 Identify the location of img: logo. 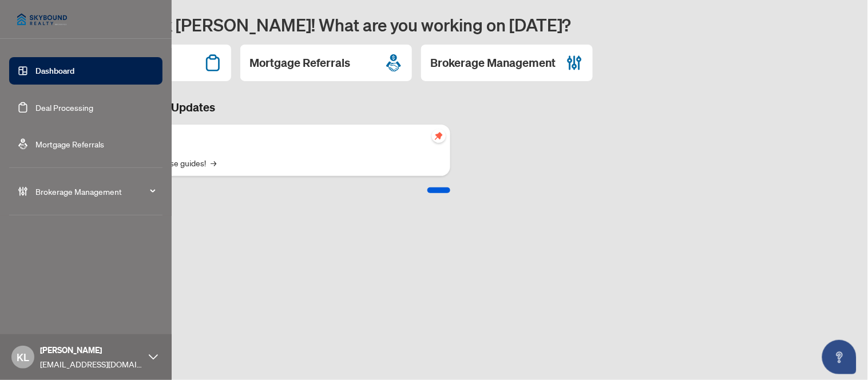
(42, 20).